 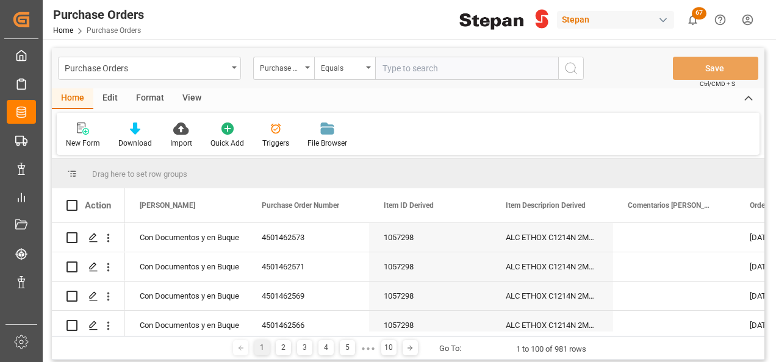 I want to click on div: Home, so click(x=73, y=99).